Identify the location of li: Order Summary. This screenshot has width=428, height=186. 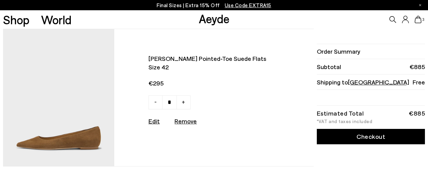
(371, 51).